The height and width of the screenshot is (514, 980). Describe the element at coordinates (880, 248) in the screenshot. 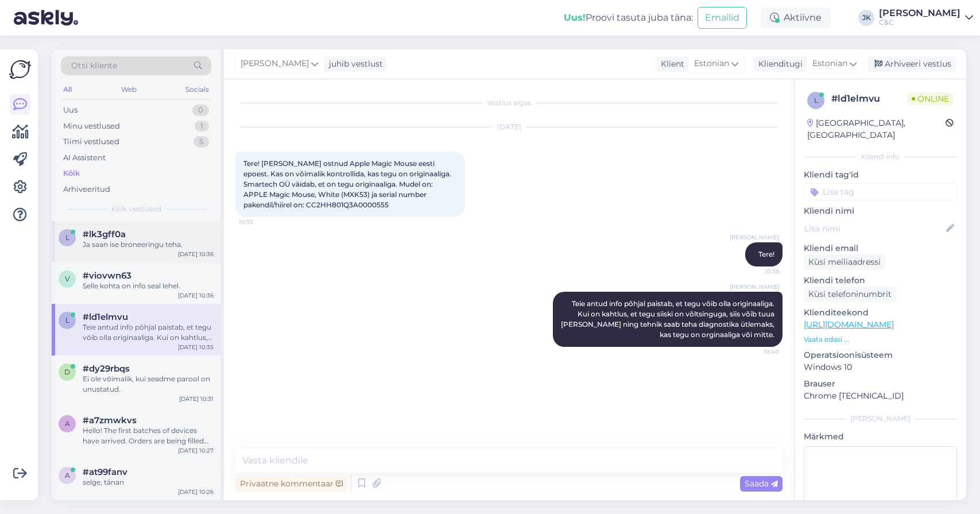

I see `p: Kliendi email` at that location.